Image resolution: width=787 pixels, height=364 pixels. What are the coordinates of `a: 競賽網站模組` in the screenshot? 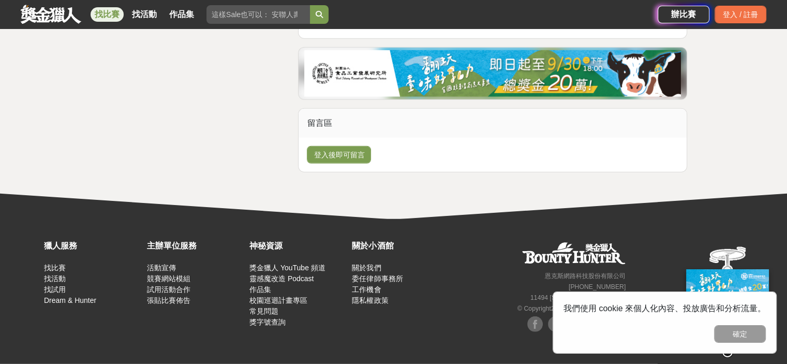 It's located at (168, 278).